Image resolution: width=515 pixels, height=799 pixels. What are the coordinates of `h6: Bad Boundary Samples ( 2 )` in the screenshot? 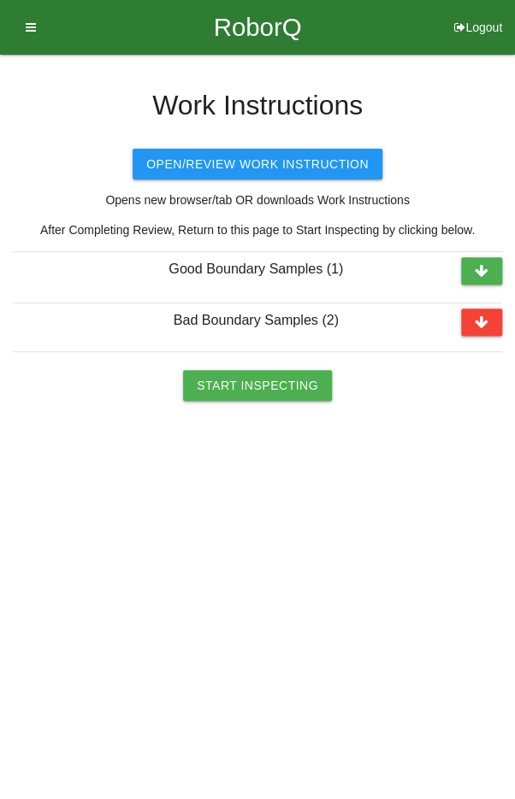 It's located at (276, 321).